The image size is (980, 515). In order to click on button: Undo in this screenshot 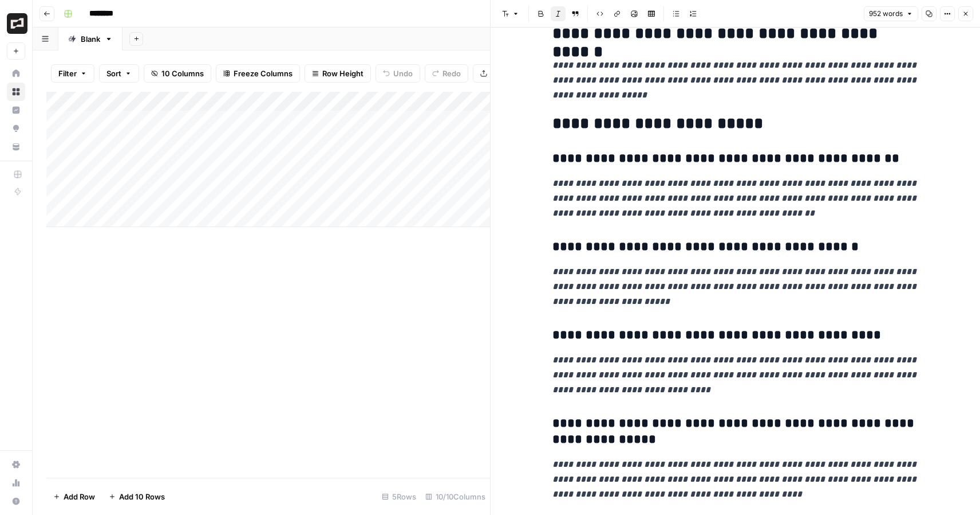, I will do `click(398, 73)`.